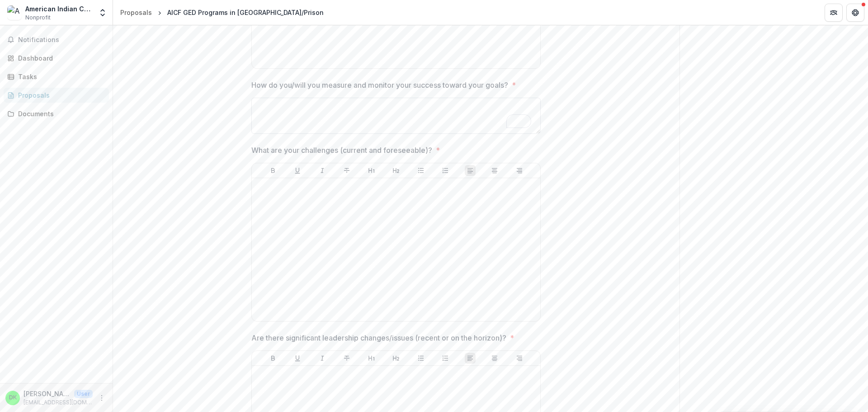  What do you see at coordinates (13, 398) in the screenshot?
I see `div: Daniel Khouri` at bounding box center [13, 398].